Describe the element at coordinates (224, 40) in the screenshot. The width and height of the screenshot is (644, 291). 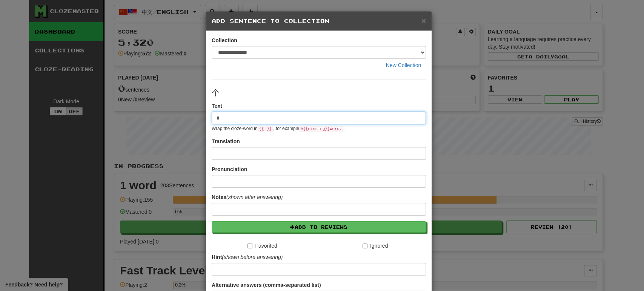
I see `label: Collection` at that location.